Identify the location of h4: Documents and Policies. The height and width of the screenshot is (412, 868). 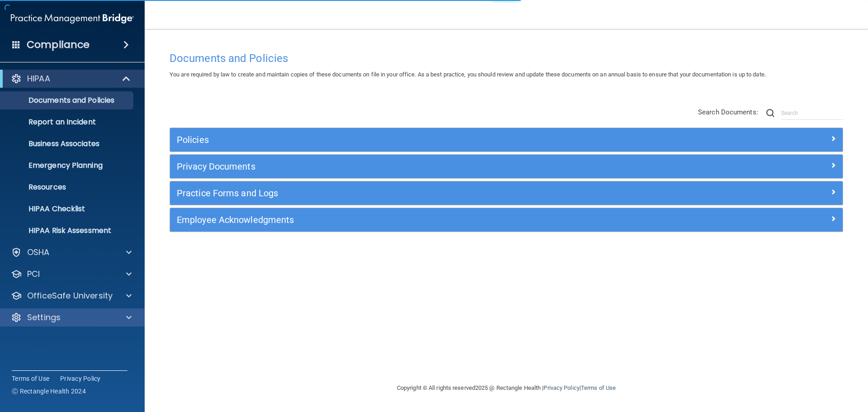
(506, 58).